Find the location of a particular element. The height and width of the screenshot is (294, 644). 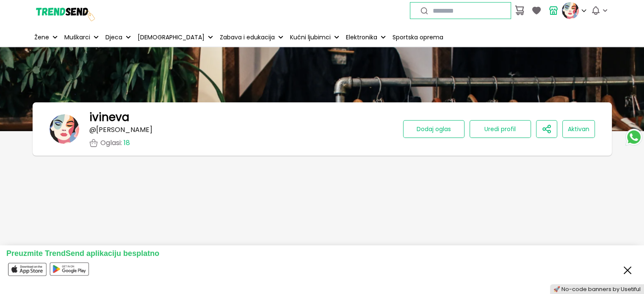

span: Preuzmite TrendSend aplikaciju besplatno is located at coordinates (83, 254).